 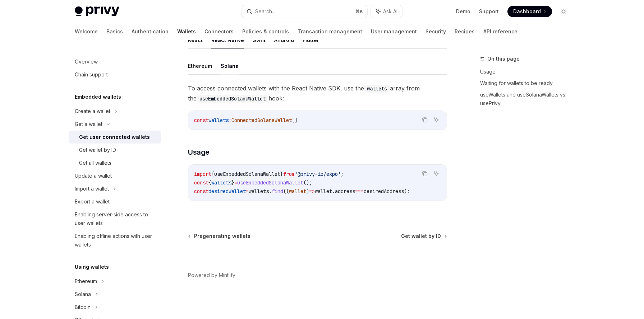 What do you see at coordinates (92, 189) in the screenshot?
I see `div: Import a wallet` at bounding box center [92, 189].